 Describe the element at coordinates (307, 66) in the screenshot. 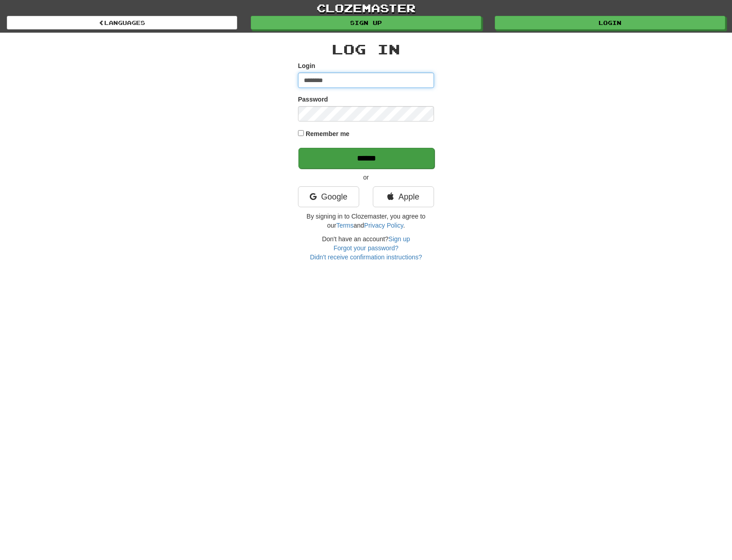

I see `label: Login` at that location.